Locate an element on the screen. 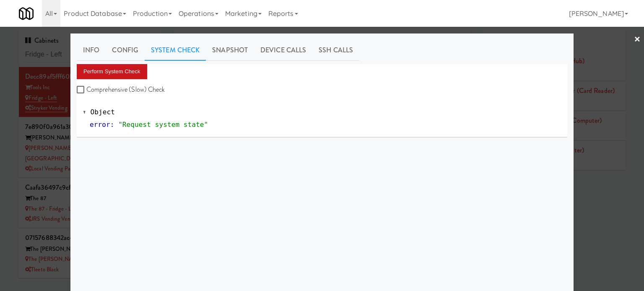  a: Device Calls is located at coordinates (283, 50).